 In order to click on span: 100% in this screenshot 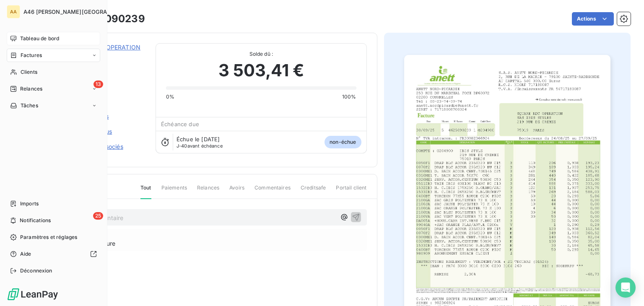, I will do `click(349, 97)`.